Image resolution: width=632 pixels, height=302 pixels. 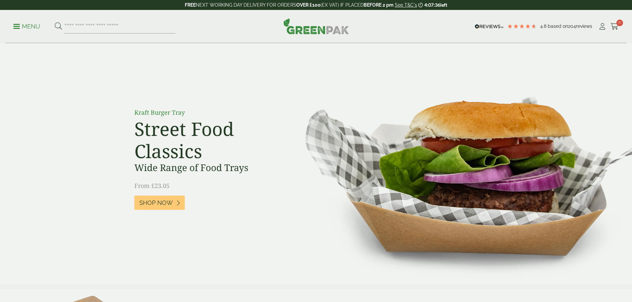 I want to click on h2: Street Food Classics, so click(x=209, y=140).